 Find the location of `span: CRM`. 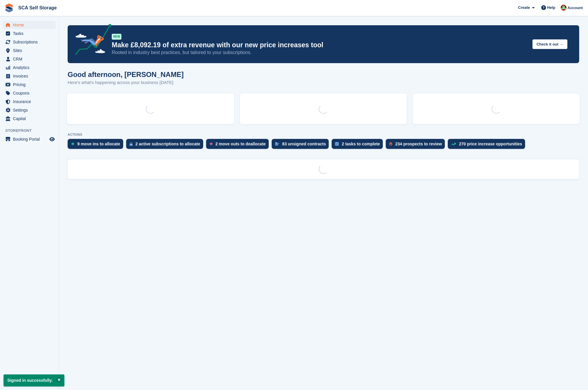

span: CRM is located at coordinates (31, 59).